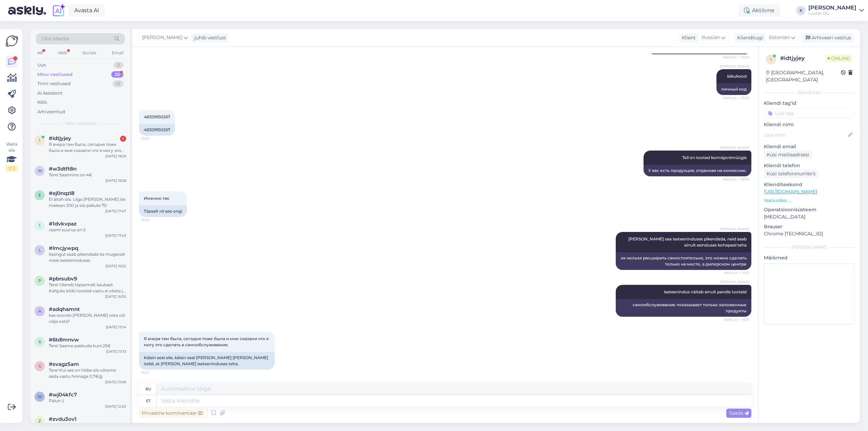 This screenshot has width=868, height=431. Describe the element at coordinates (779, 37) in the screenshot. I see `span: Estonian` at that location.